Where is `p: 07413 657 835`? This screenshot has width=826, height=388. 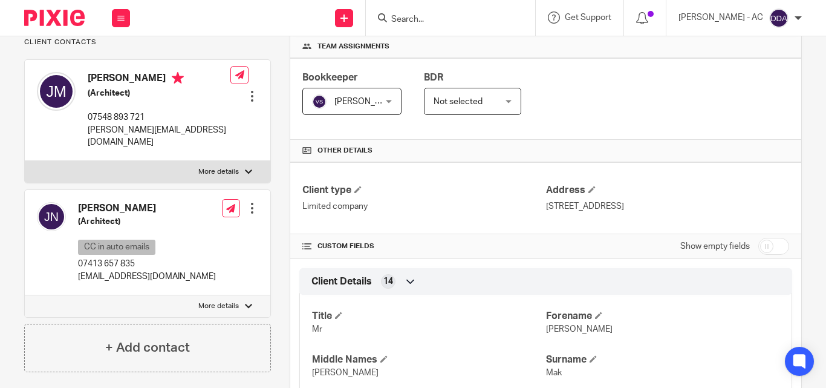 p: 07413 657 835 is located at coordinates (147, 264).